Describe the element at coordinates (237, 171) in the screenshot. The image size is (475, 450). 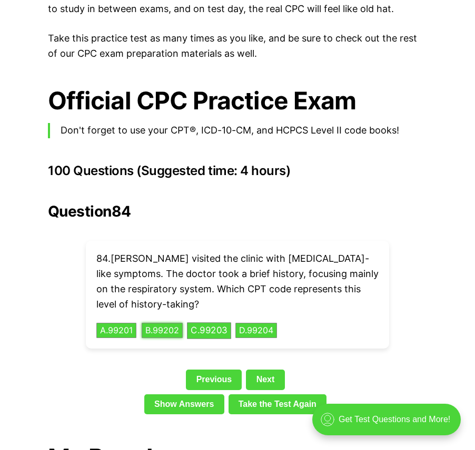
I see `h3: 100 Questions (Suggested time: 4 hours)` at that location.